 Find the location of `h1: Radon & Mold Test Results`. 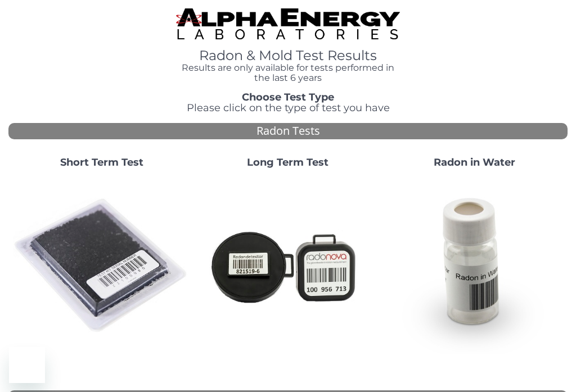

h1: Radon & Mold Test Results is located at coordinates (288, 56).